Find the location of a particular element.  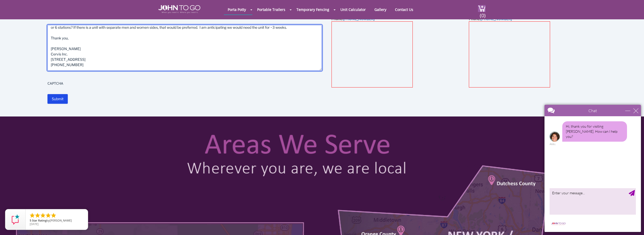

img: Review Rating is located at coordinates (16, 219).